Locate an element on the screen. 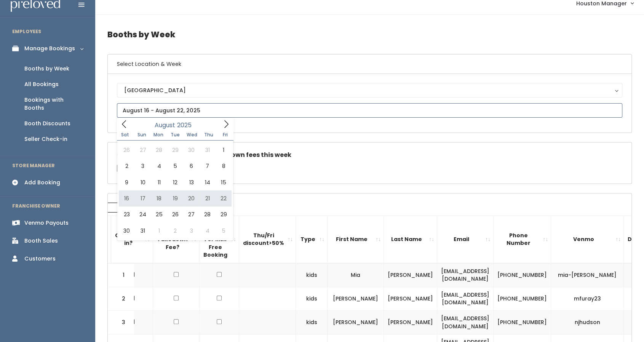  span: August 25, 2025 is located at coordinates (159, 214).